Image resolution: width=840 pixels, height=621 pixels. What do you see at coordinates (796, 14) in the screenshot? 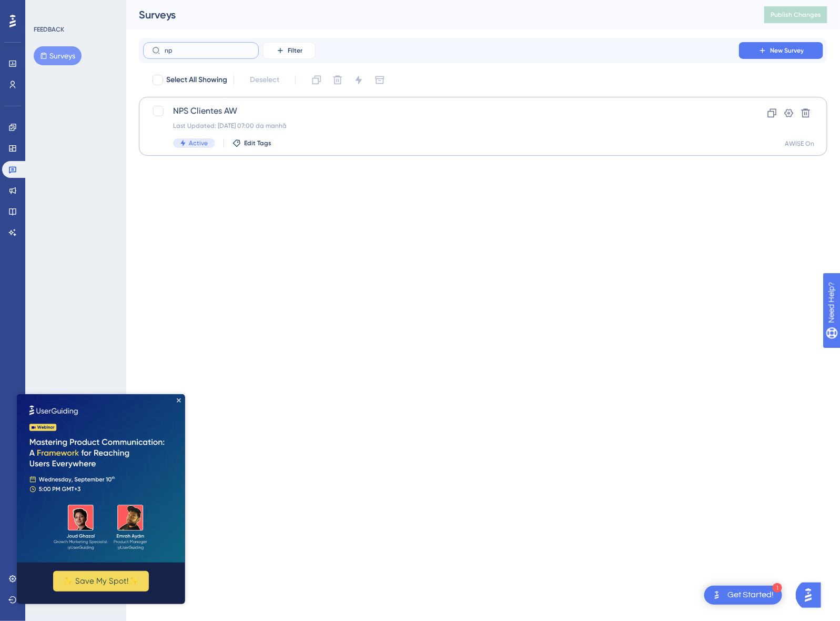
I see `button: Publish Changes` at bounding box center [796, 14].